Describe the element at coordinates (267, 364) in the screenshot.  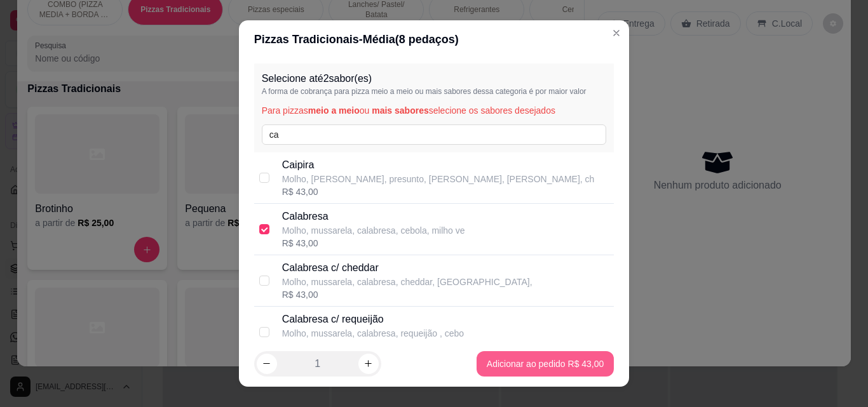
I see `button: decrease-product-quantity` at that location.